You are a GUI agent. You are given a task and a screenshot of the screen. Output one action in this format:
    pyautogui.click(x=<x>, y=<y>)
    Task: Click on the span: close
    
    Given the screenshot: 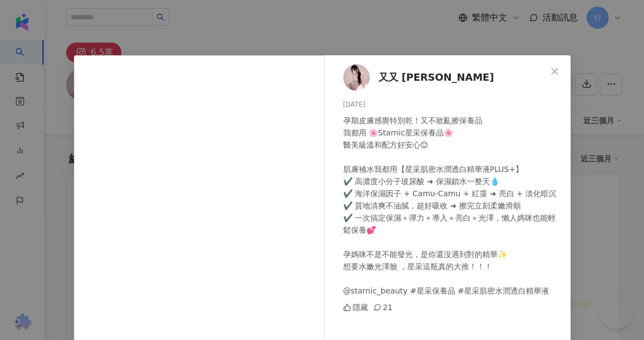 What is the action you would take?
    pyautogui.click(x=555, y=71)
    